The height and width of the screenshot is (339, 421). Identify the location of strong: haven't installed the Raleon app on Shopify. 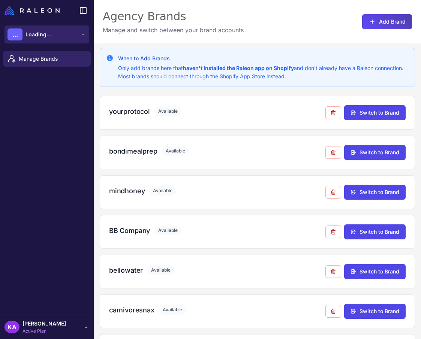
(238, 68).